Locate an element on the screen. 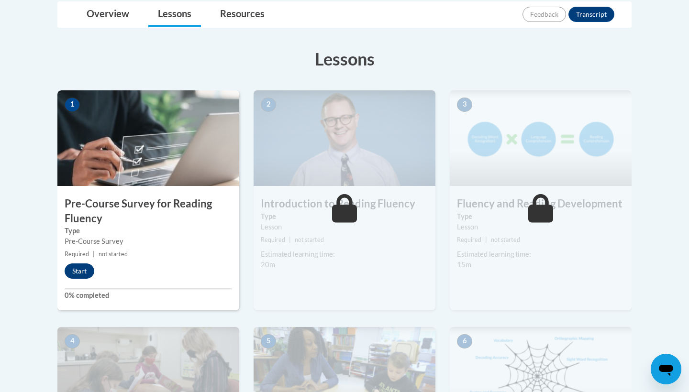 This screenshot has height=392, width=689. span: 20m is located at coordinates (268, 265).